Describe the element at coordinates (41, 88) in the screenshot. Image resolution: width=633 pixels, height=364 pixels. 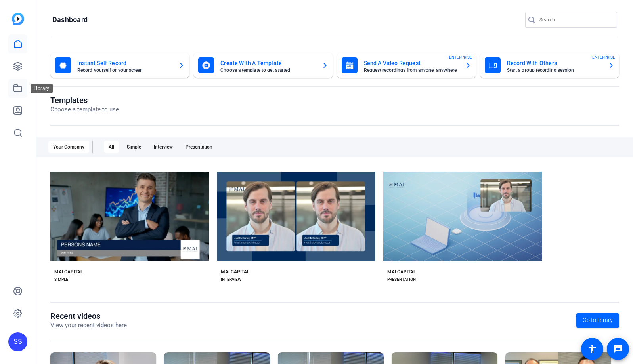
I see `div: Library` at that location.